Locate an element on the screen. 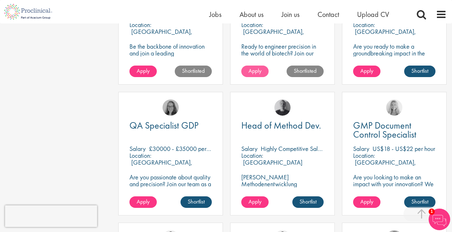 This screenshot has width=452, height=232. img: Shannon Briggs is located at coordinates (394, 107).